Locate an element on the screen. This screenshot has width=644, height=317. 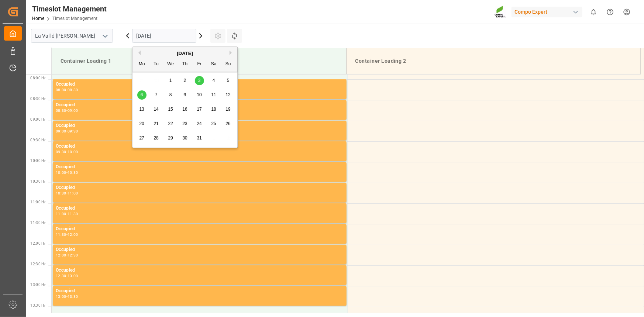
div: 13:30 is located at coordinates (73, 296).